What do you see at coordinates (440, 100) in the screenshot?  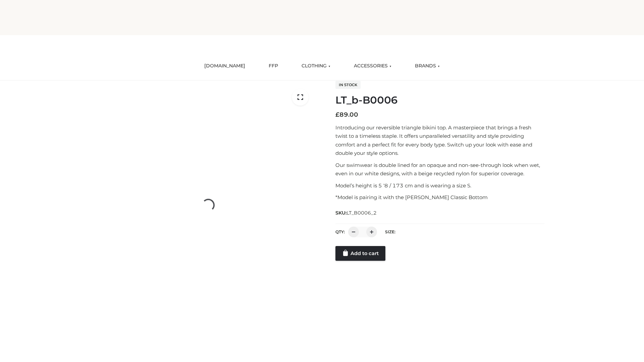 I see `h1: LT_b-B0006` at bounding box center [440, 100].